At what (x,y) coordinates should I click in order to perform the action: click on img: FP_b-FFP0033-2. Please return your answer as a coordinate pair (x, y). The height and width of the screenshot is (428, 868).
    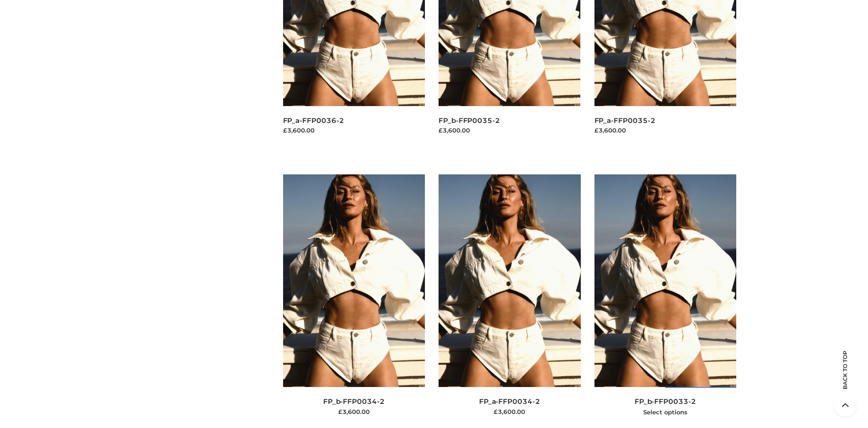
    Looking at the image, I should click on (665, 281).